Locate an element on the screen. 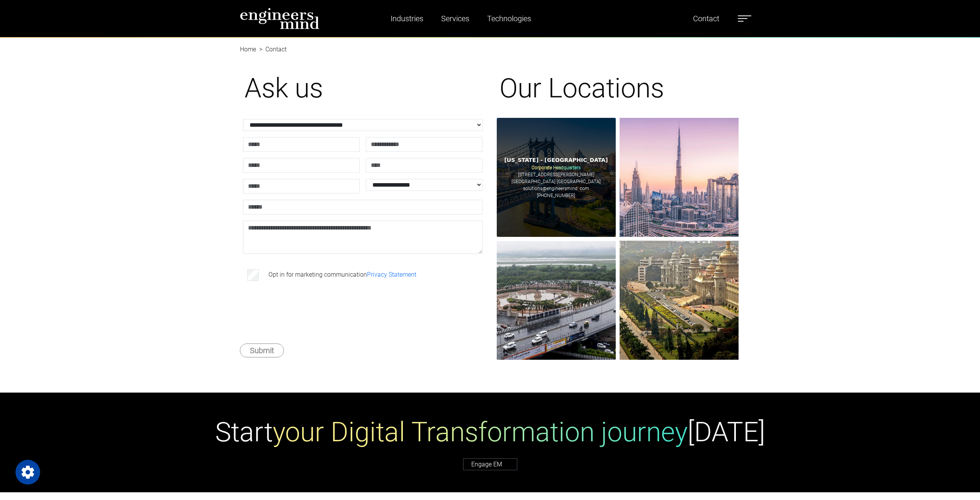  a: Technologies is located at coordinates (509, 18).